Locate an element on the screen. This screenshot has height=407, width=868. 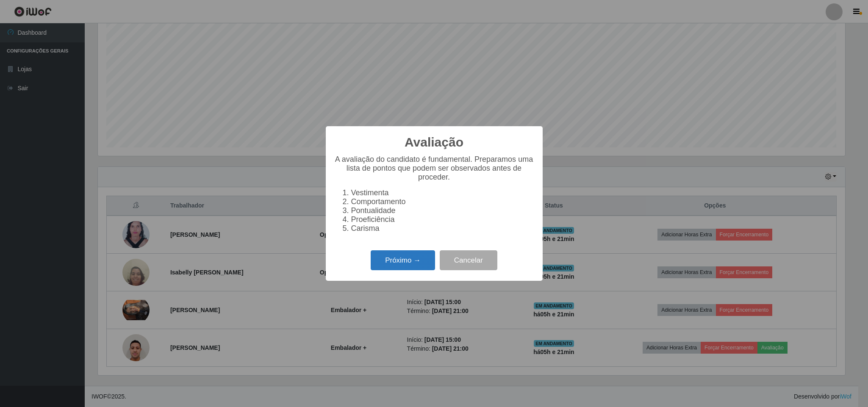
li: Vestimenta is located at coordinates (443, 193).